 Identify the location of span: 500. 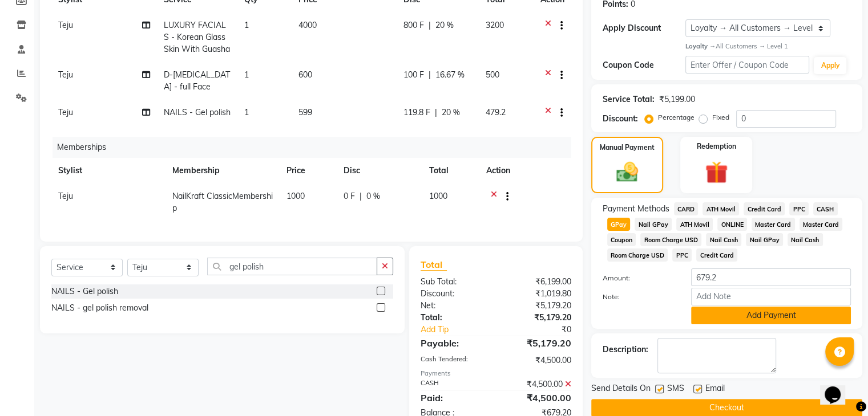
(493, 74).